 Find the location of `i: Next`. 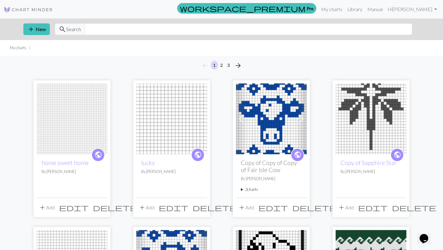

i: Next is located at coordinates (238, 66).